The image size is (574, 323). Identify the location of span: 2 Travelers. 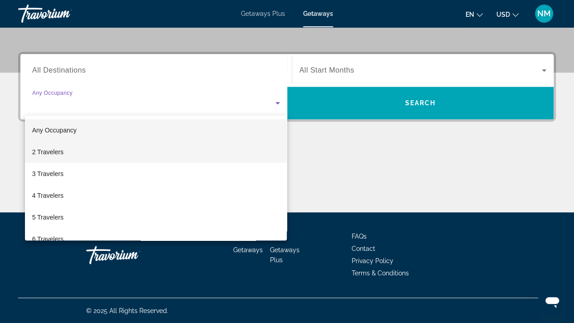
(48, 152).